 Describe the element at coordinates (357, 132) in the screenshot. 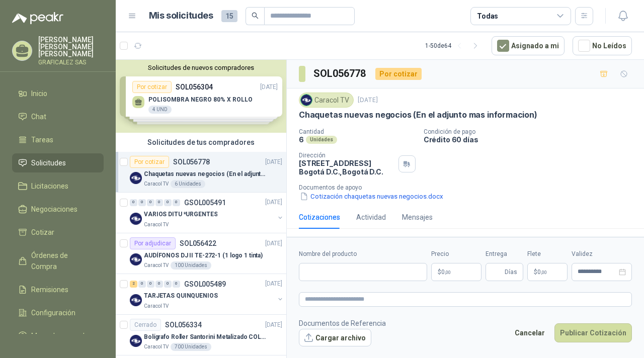

I see `p: Cantidad` at that location.